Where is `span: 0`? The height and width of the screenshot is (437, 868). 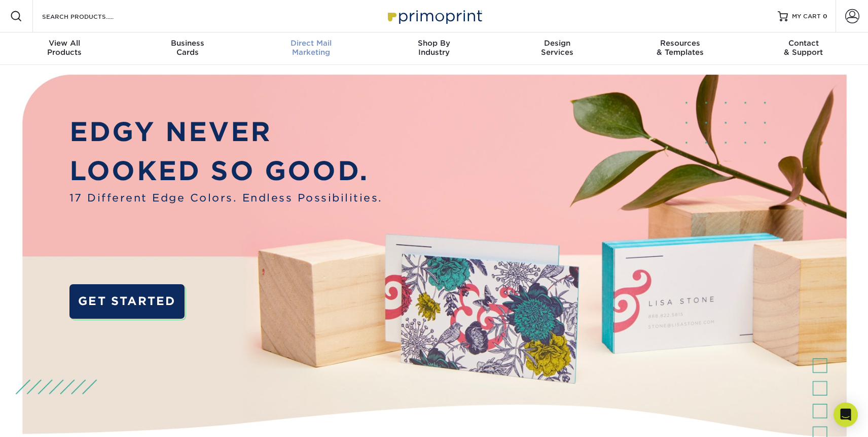 span: 0 is located at coordinates (825, 16).